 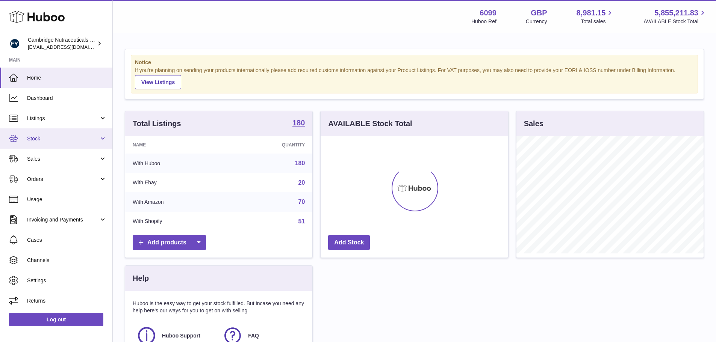 I want to click on span: Sales, so click(x=63, y=159).